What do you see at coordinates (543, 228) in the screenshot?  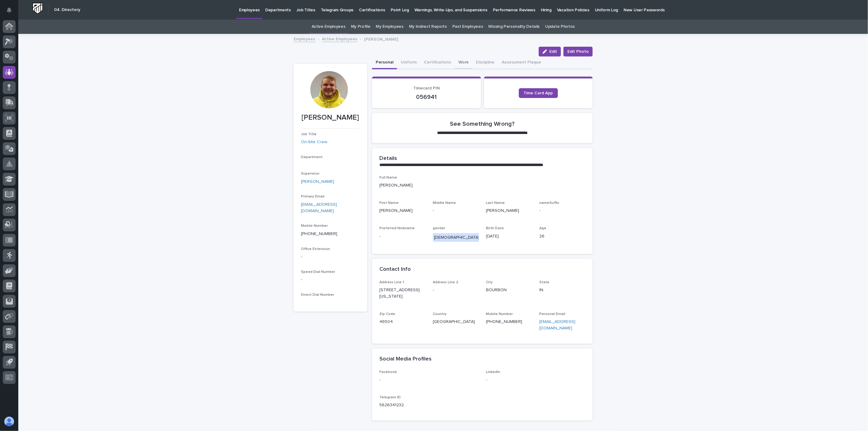 I see `span: Age` at bounding box center [543, 228].